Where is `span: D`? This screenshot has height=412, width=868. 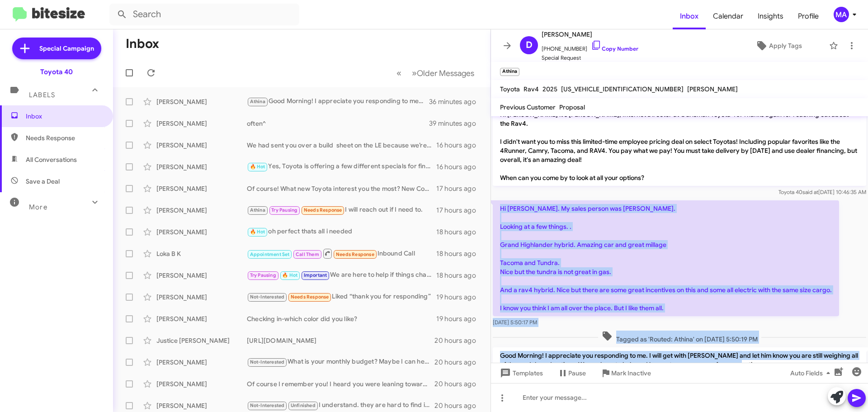
span: D is located at coordinates (529, 45).